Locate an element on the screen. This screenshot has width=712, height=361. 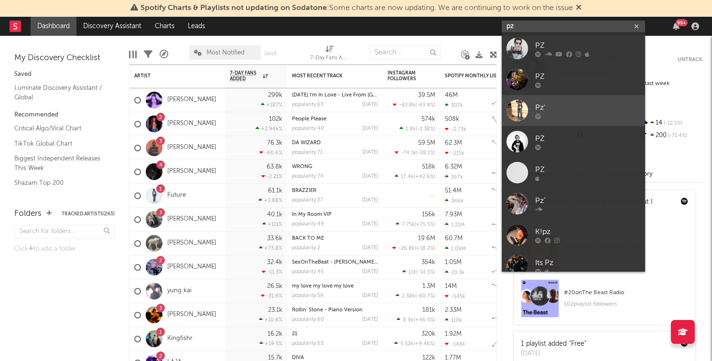
div: 46M is located at coordinates (451, 95).